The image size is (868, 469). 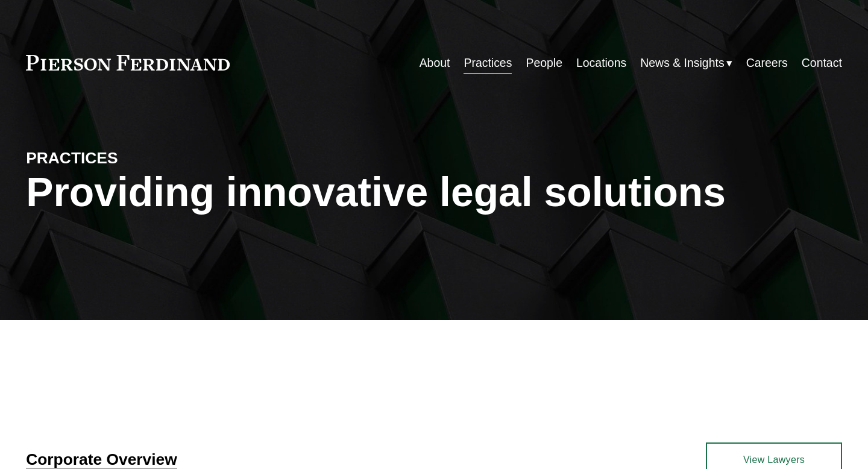 What do you see at coordinates (544, 62) in the screenshot?
I see `a: People` at bounding box center [544, 62].